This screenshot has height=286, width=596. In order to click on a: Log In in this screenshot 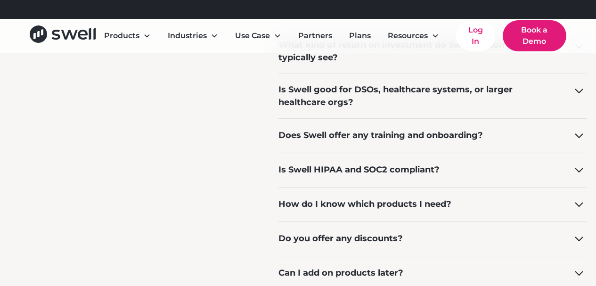, I will do `click(476, 36)`.